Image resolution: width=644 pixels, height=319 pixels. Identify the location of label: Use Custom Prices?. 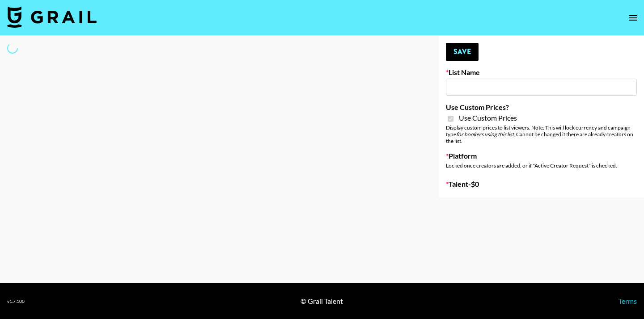
(541, 107).